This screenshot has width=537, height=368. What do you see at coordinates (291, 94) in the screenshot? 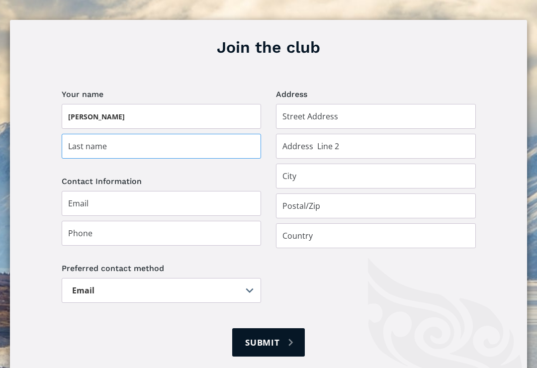
I see `legend: Address` at bounding box center [291, 94].